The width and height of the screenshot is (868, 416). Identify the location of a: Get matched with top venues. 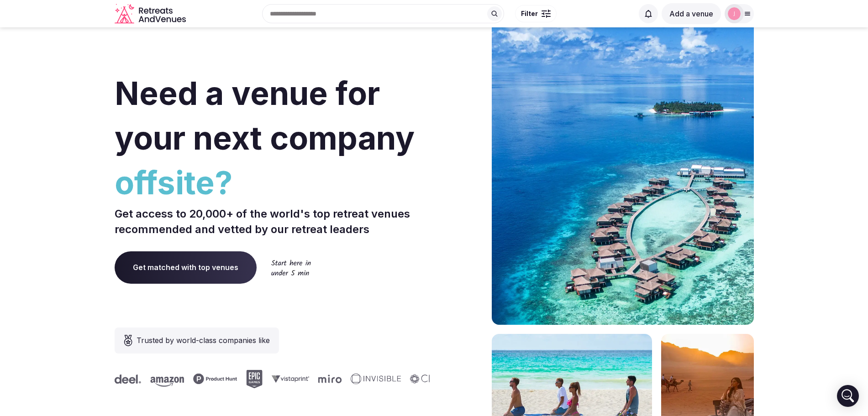
(185, 267).